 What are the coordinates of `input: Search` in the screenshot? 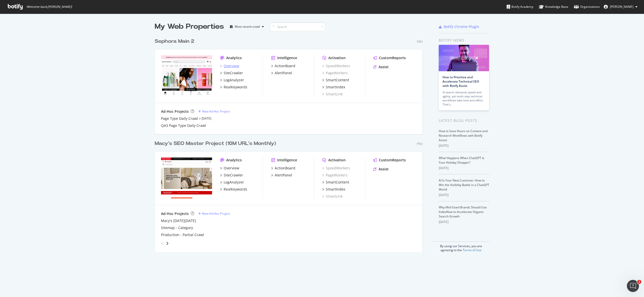 It's located at (298, 27).